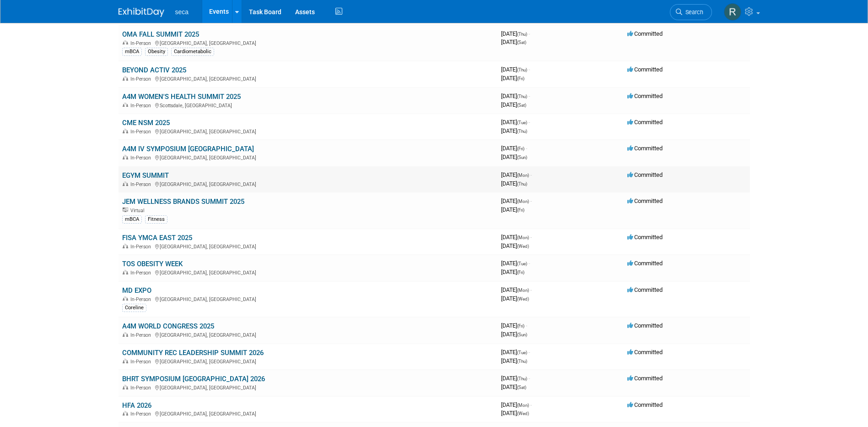  What do you see at coordinates (691, 12) in the screenshot?
I see `a: Search` at bounding box center [691, 12].